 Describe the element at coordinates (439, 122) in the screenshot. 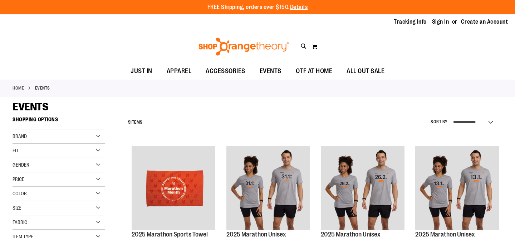

I see `label: Sort By` at that location.